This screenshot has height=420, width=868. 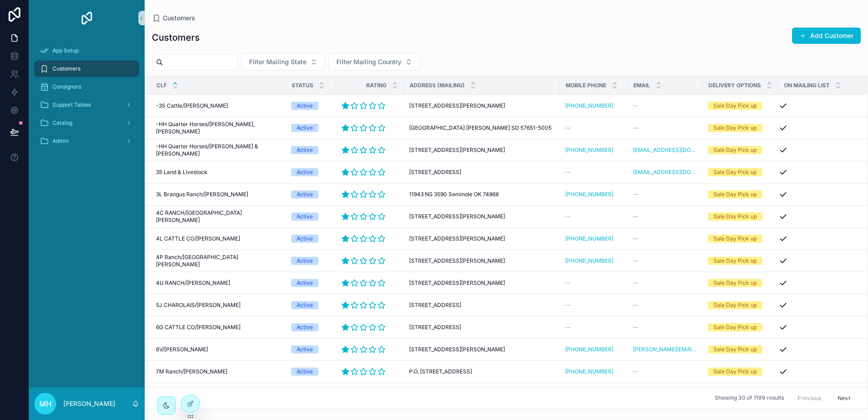 What do you see at coordinates (376, 86) in the screenshot?
I see `span: Rating` at bounding box center [376, 86].